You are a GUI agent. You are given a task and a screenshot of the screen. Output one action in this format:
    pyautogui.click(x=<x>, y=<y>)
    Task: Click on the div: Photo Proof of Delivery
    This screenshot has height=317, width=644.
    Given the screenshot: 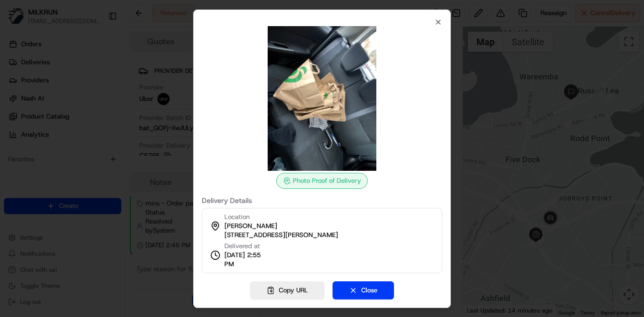 What is the action you would take?
    pyautogui.click(x=322, y=181)
    